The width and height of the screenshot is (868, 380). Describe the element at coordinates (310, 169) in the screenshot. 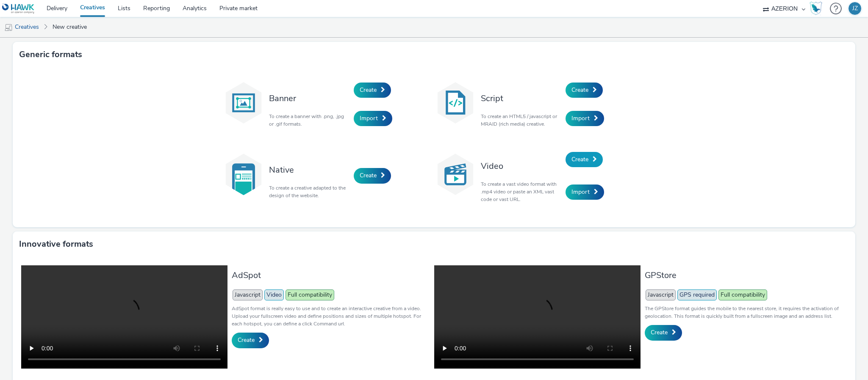

I see `h3: Native` at that location.